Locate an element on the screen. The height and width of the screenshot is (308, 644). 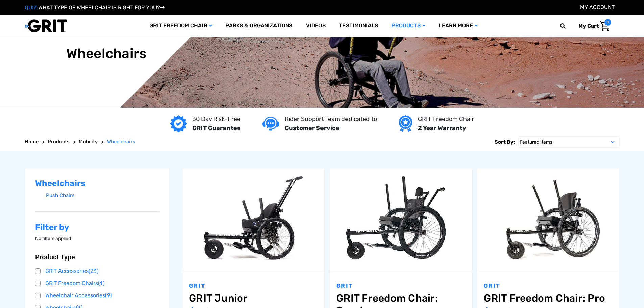
strong: GRIT Guarantee is located at coordinates (216, 128).